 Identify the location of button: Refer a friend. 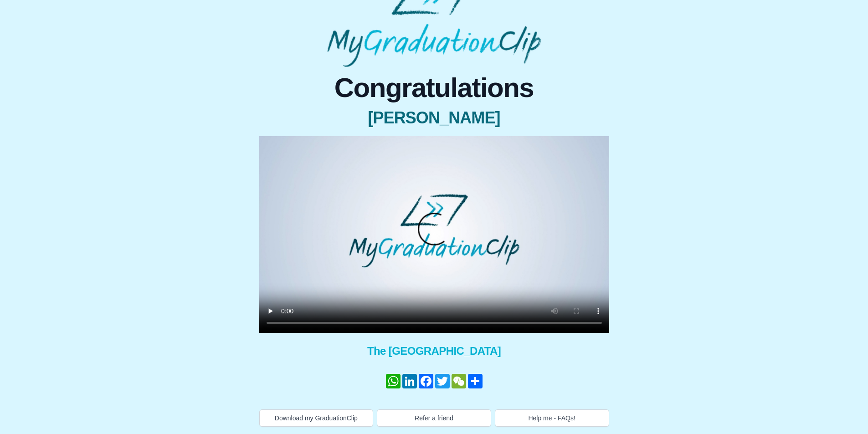
(434, 417).